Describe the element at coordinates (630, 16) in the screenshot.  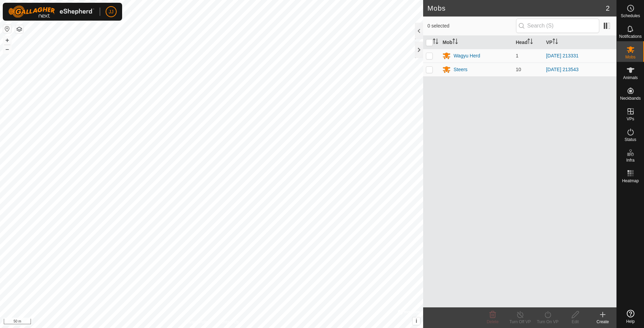
I see `span: Schedules` at that location.